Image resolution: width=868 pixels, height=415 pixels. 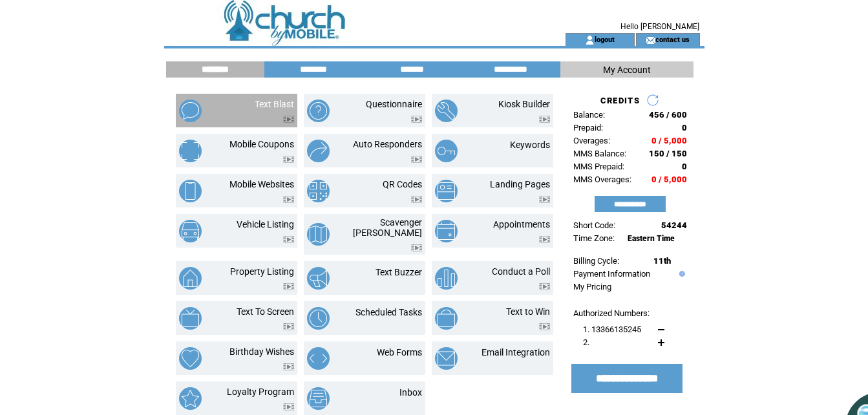 What do you see at coordinates (318, 398) in the screenshot?
I see `img: inbox.png` at bounding box center [318, 398].